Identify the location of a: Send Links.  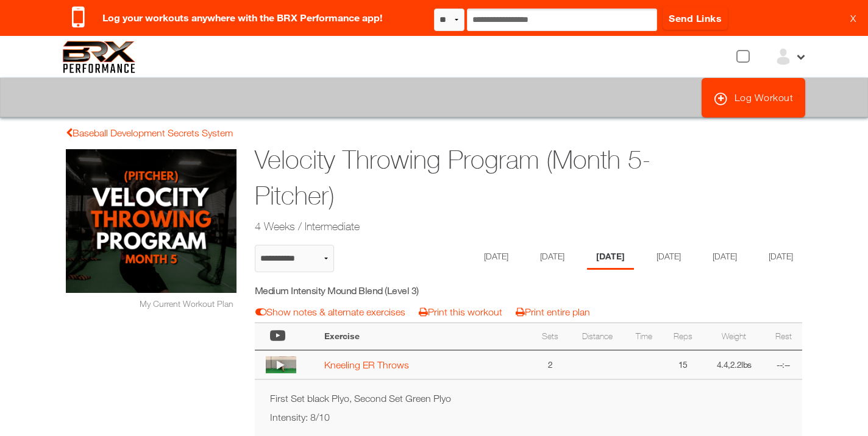
(695, 18).